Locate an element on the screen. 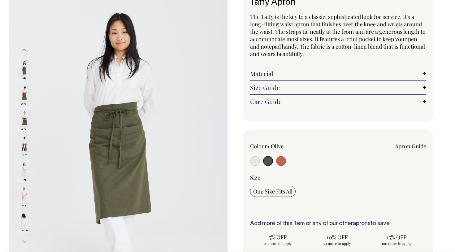 The image size is (455, 252). span: One Size Fits All is located at coordinates (273, 191).